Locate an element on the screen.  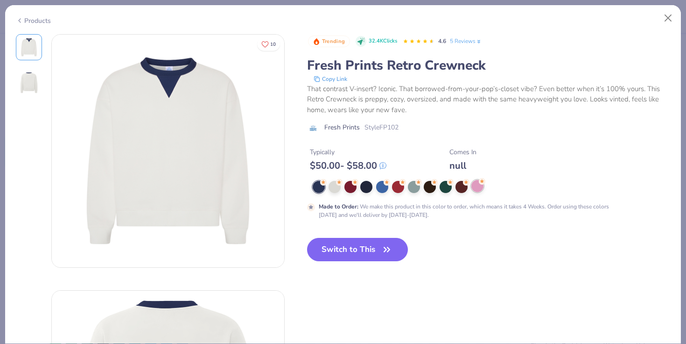
div: 4.6 Stars is located at coordinates (419, 42).